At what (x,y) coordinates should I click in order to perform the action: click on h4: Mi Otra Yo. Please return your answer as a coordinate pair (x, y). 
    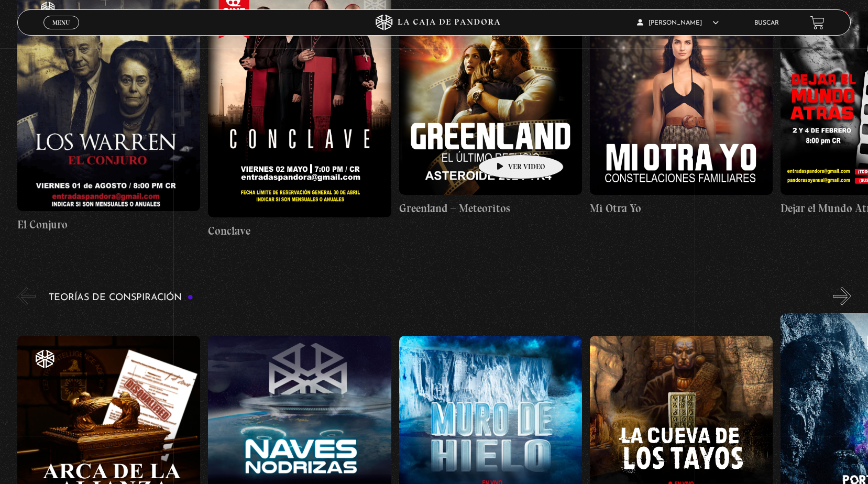
    Looking at the image, I should click on (681, 208).